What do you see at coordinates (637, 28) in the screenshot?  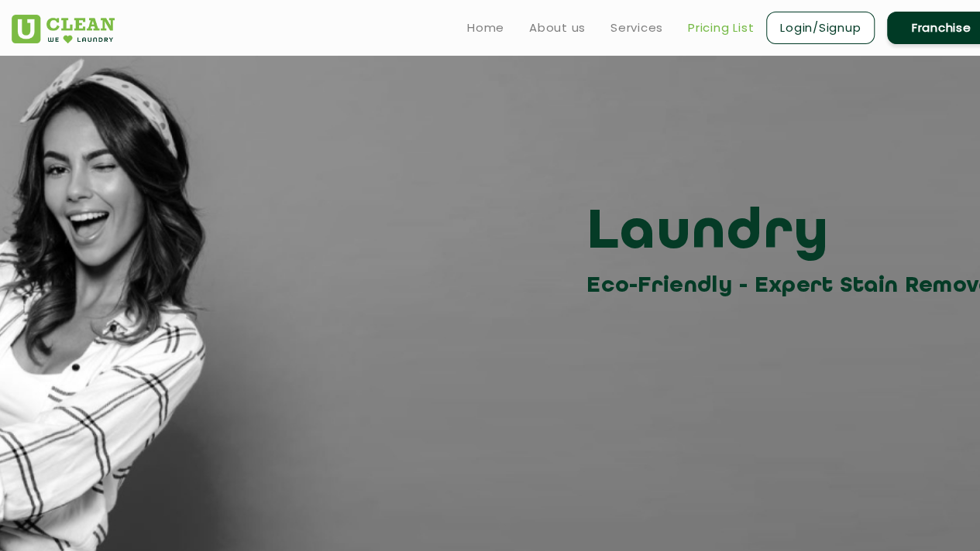 I see `a: Services` at bounding box center [637, 28].